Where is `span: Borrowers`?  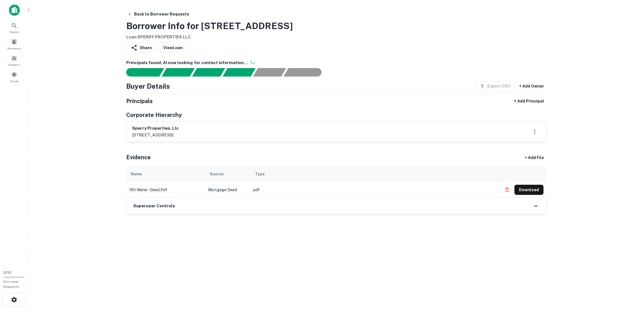
span: Borrowers is located at coordinates (14, 48).